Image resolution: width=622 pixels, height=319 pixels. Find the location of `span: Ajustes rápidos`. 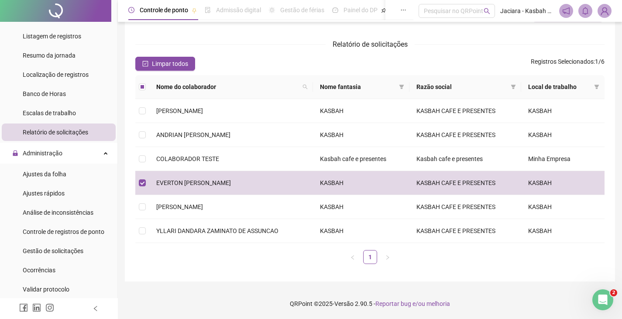

span: Ajustes rápidos is located at coordinates (44, 193).